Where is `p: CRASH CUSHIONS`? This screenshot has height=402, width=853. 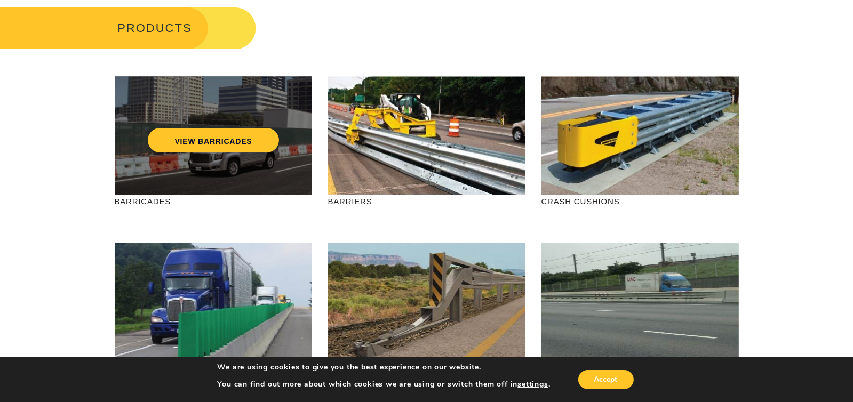 p: CRASH CUSHIONS is located at coordinates (640, 201).